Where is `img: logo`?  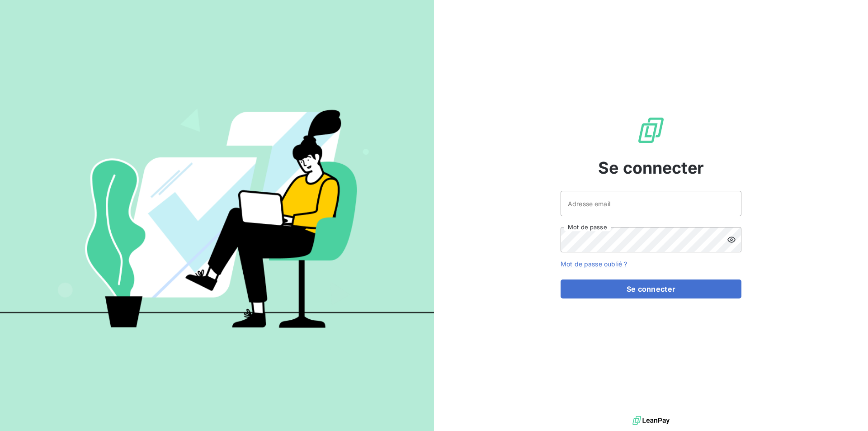 img: logo is located at coordinates (651, 421).